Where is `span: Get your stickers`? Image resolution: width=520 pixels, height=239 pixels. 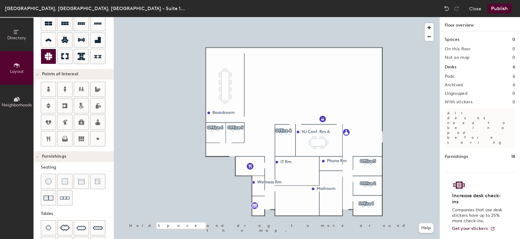
span: Get your stickers is located at coordinates (470, 228).